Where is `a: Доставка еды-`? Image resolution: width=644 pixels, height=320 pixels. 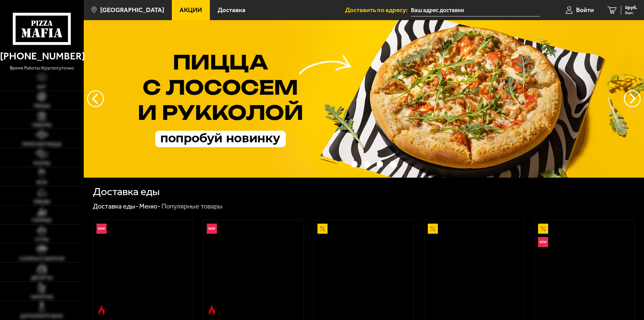 a: Доставка еды- is located at coordinates (115, 206).